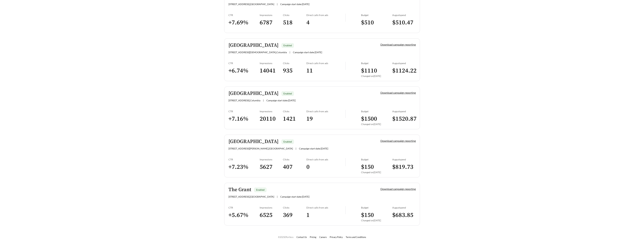  Describe the element at coordinates (244, 167) in the screenshot. I see `h3: + 7.23 %` at that location.